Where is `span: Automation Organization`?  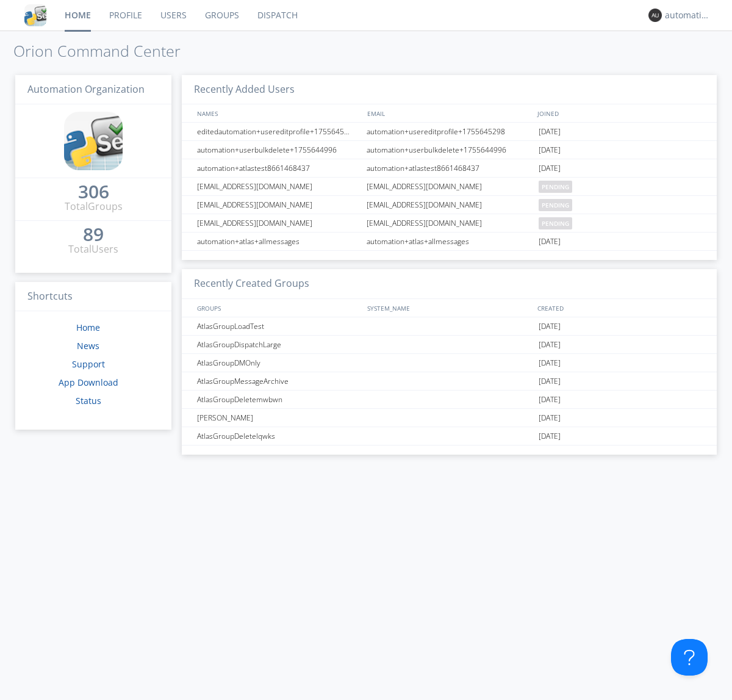 span: Automation Organization is located at coordinates (86, 89).